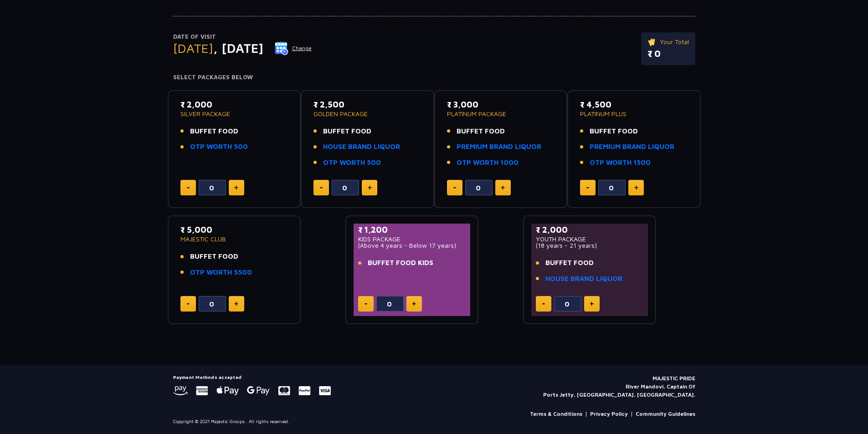 The height and width of the screenshot is (434, 868). I want to click on p: YOUTH PACKAGE, so click(590, 239).